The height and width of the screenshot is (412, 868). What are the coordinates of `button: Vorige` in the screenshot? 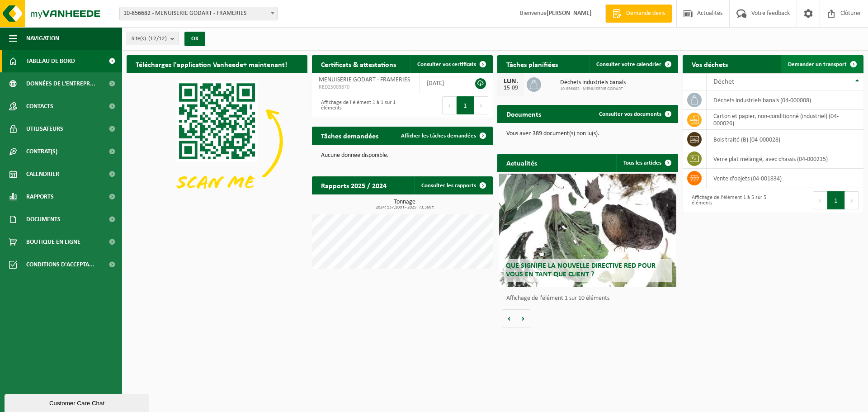 It's located at (509, 318).